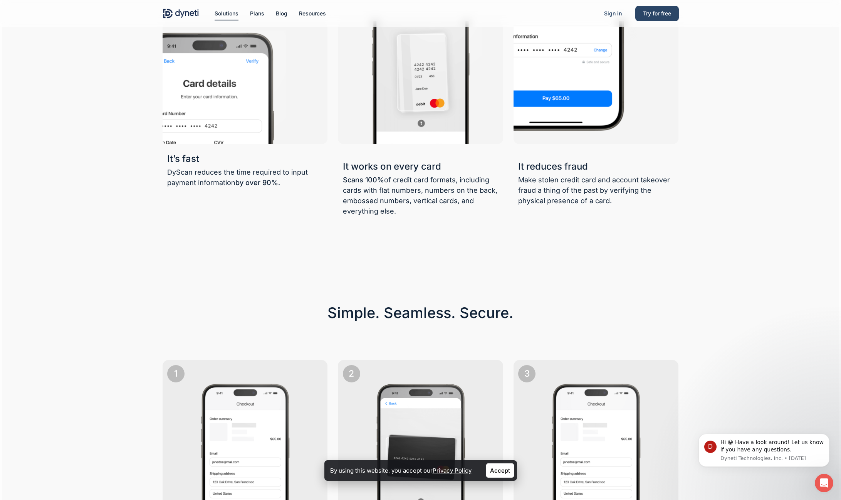 This screenshot has width=841, height=500. I want to click on p: By using this website, you accept our, so click(401, 470).